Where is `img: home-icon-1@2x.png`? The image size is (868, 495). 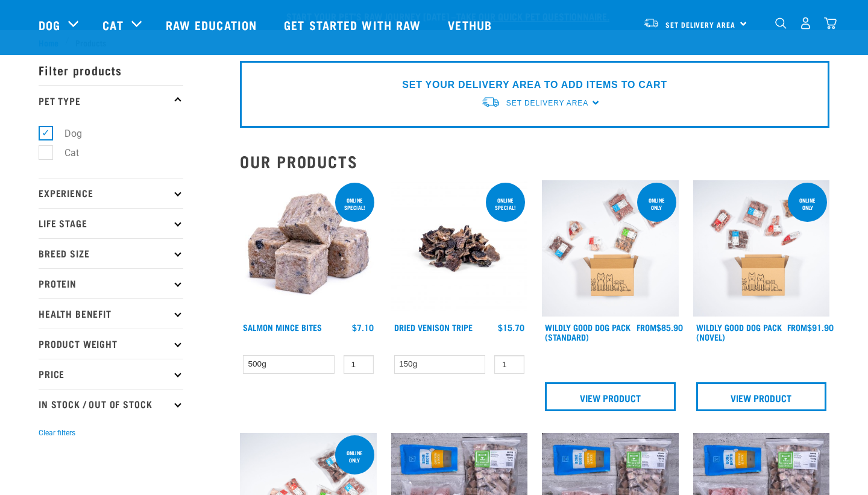 img: home-icon-1@2x.png is located at coordinates (780, 23).